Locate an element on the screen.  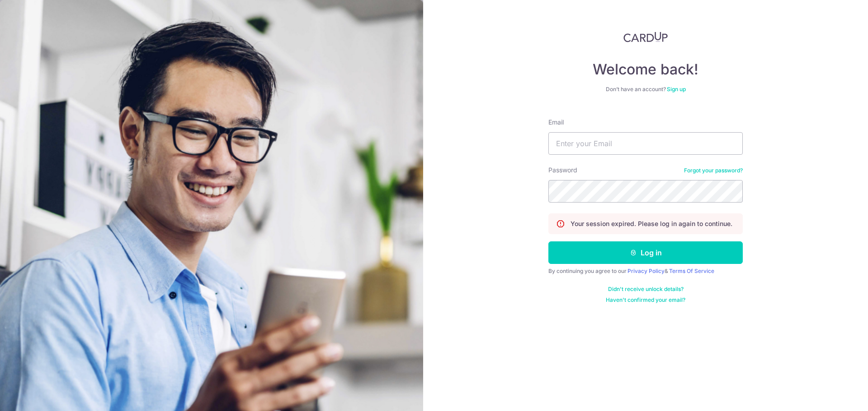
div: Don’t have an account? is located at coordinates (645, 90).